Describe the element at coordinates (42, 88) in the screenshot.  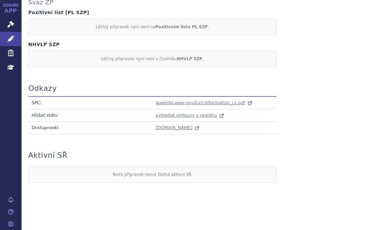
I see `h3: Odkazy` at that location.